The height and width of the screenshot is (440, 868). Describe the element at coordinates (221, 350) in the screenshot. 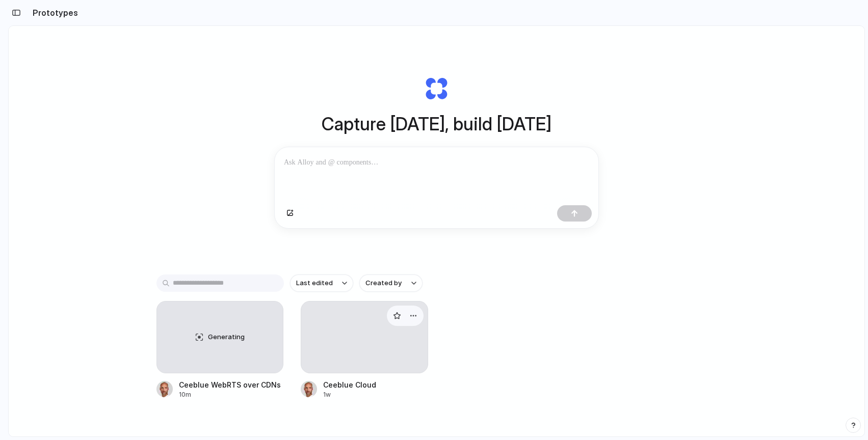

I see `a: GeneratingCeeblue WebRTS over CDNs10m` at that location.